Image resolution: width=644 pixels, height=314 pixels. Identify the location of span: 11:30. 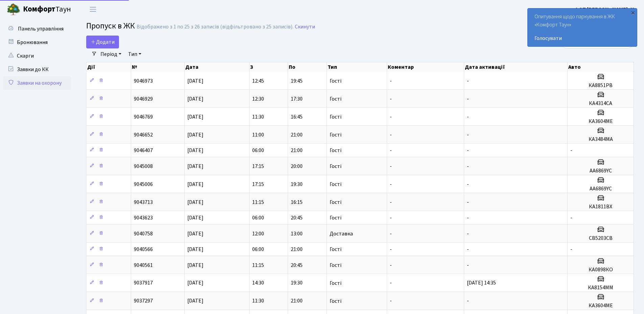
(258, 301).